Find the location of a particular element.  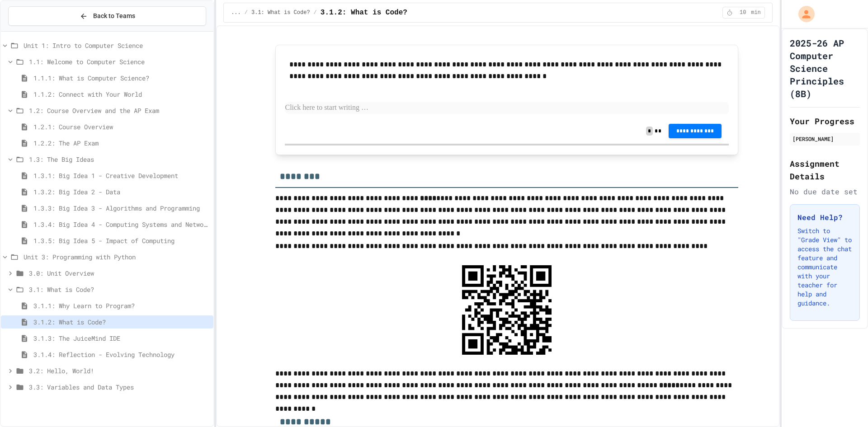

span: 1.1.2: Connect with Your World is located at coordinates (122, 94).